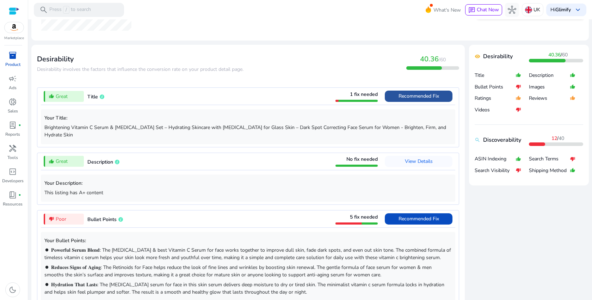 The height and width of the screenshot is (300, 592). Describe the element at coordinates (537, 10) in the screenshot. I see `p: UK` at that location.